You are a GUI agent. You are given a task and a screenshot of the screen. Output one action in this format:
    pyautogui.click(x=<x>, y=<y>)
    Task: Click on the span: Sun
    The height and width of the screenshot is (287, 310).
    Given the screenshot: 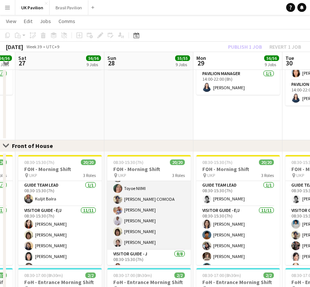 What is the action you would take?
    pyautogui.click(x=112, y=58)
    